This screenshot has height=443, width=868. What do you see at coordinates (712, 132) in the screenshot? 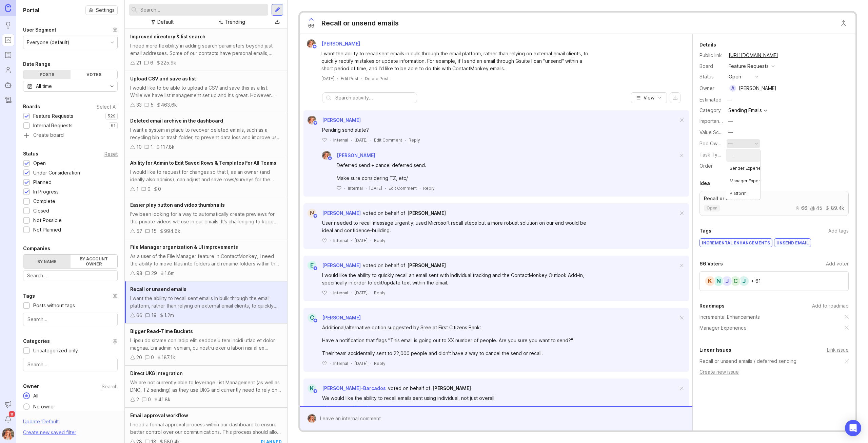
I see `label: Value Scale` at bounding box center [712, 132].